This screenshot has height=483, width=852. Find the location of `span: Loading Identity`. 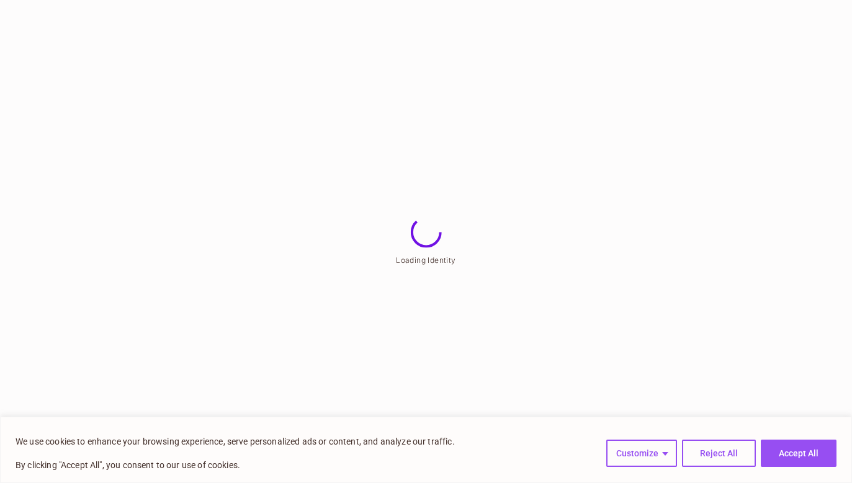

span: Loading Identity is located at coordinates (426, 259).